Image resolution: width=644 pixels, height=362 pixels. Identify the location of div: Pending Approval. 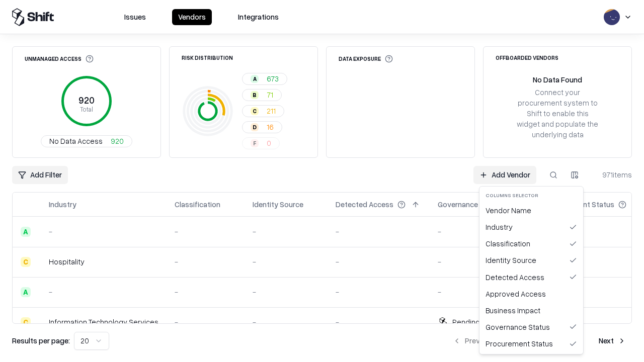
(482, 322).